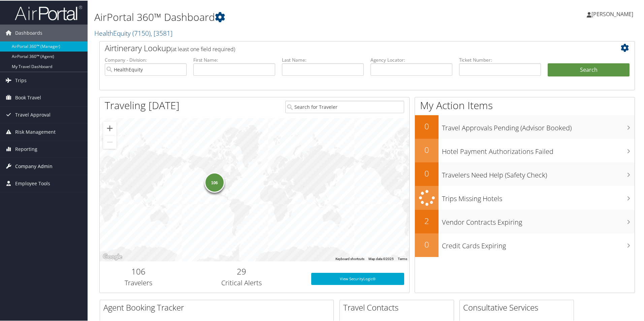  Describe the element at coordinates (242, 271) in the screenshot. I see `h2: 29` at that location.